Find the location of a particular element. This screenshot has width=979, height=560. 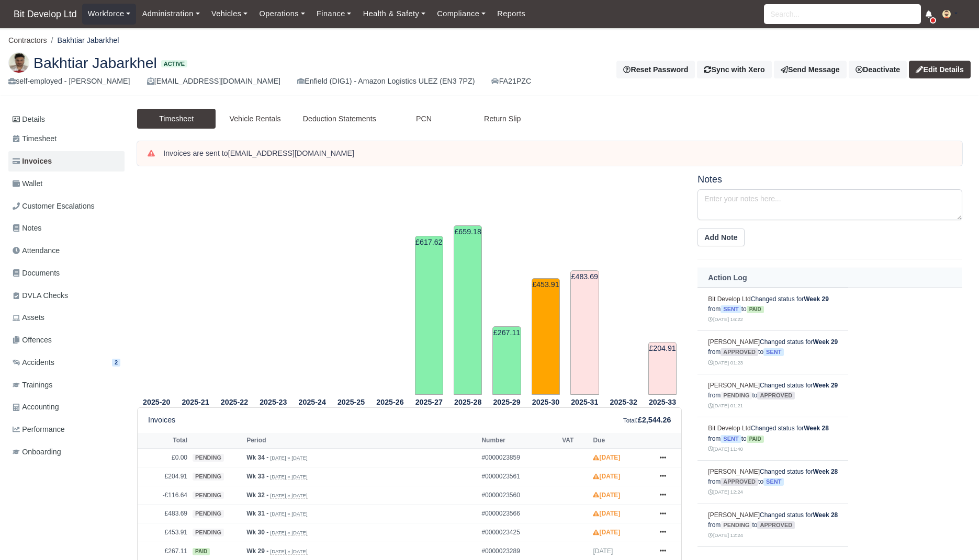

a: Vehicle Rentals is located at coordinates (255, 119).